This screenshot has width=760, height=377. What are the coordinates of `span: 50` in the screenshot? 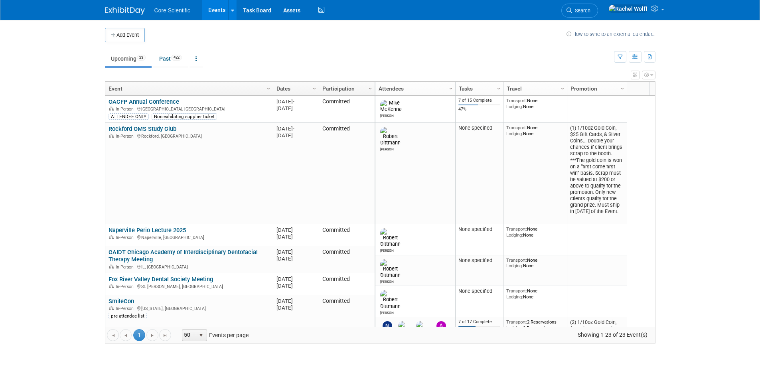 It's located at (189, 335).